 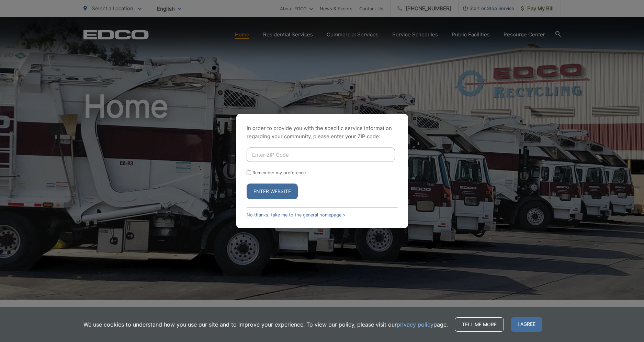 I want to click on p: We use cookies to understand how you use our site and to improve your experience. To view our pol..., so click(x=265, y=324).